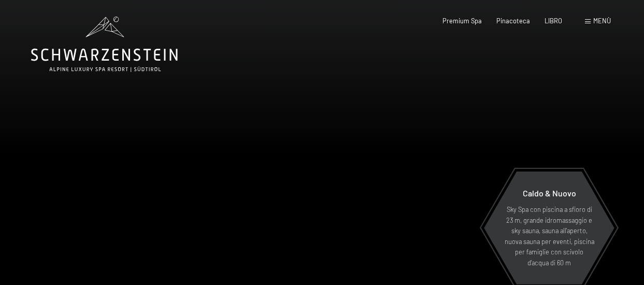 This screenshot has width=644, height=285. Describe the element at coordinates (513, 21) in the screenshot. I see `span: Pinacoteca` at that location.